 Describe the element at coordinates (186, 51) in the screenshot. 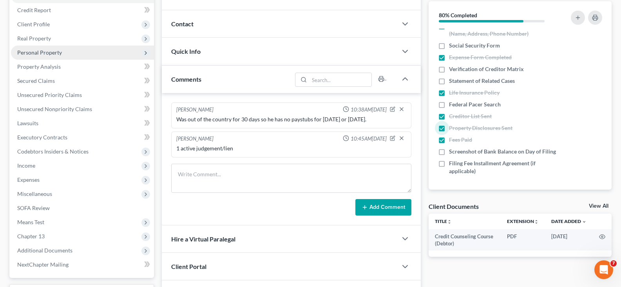

I see `span: Quick Info` at that location.